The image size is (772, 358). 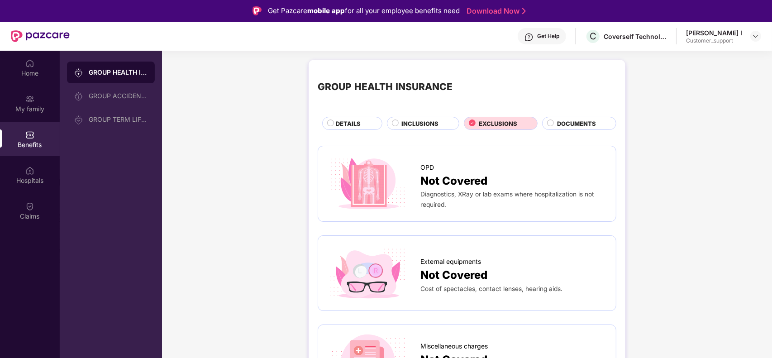 What do you see at coordinates (30, 171) in the screenshot?
I see `img: svg+xml;base64,PHN2ZyBpZD0iSG9zcGl0YWxzIiB4bWxucz0iaHR0cDovL3d3dy53My5vcmcvMjAwMC9zdmciIHdpZHRoPS...` at bounding box center [30, 171].